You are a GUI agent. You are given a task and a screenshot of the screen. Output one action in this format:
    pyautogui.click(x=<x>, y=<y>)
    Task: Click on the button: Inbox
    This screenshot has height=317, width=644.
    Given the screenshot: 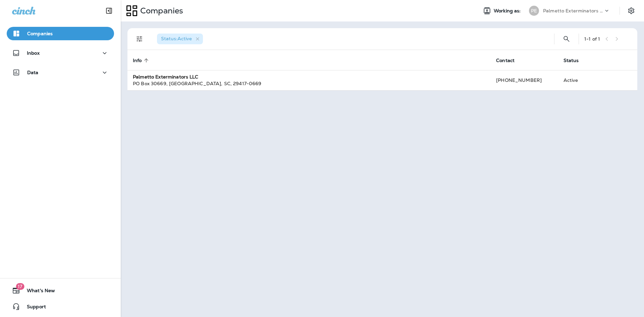 What is the action you would take?
    pyautogui.click(x=60, y=53)
    